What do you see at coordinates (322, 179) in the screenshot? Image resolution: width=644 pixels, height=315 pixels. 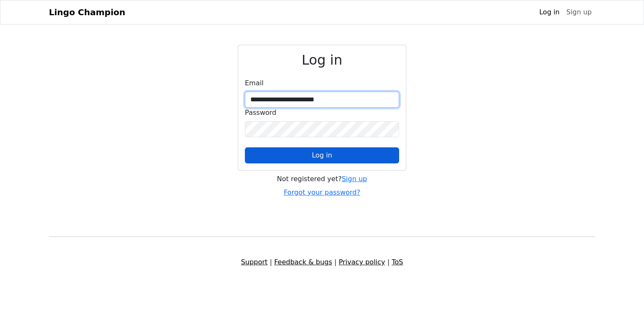 I see `div: Not registered yet?` at bounding box center [322, 179].